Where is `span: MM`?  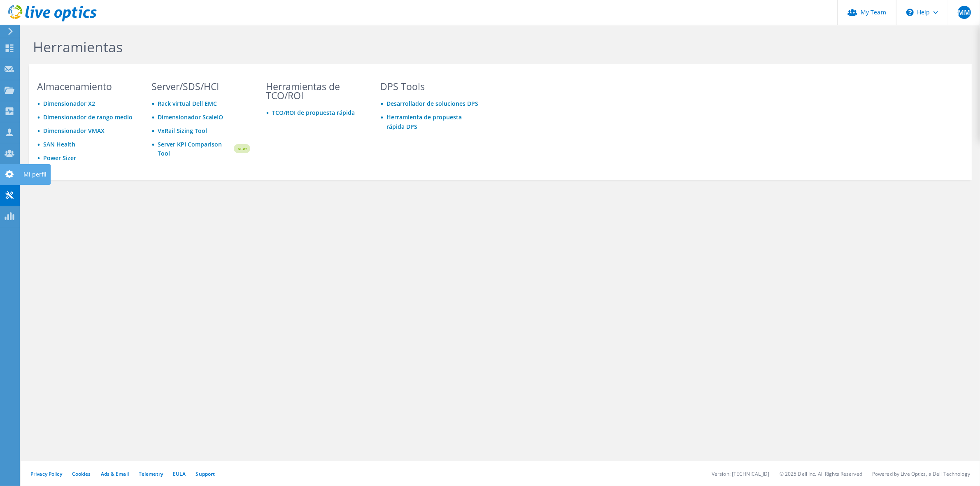 span: MM is located at coordinates (964, 12).